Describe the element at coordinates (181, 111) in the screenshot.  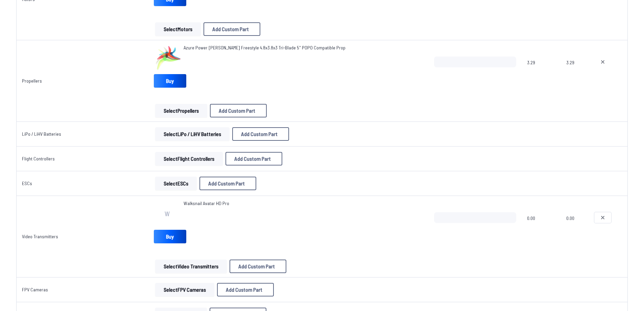
I see `button: SelectPropellers` at that location.